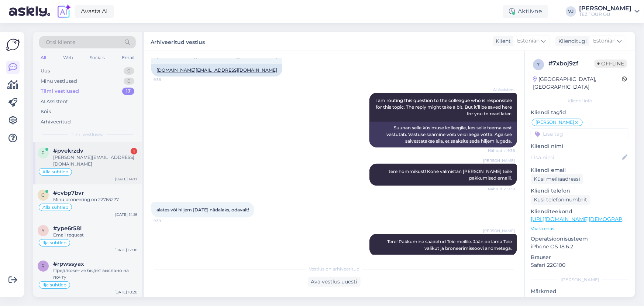  What do you see at coordinates (525, 11) in the screenshot?
I see `div: Aktiivne` at bounding box center [525, 11].